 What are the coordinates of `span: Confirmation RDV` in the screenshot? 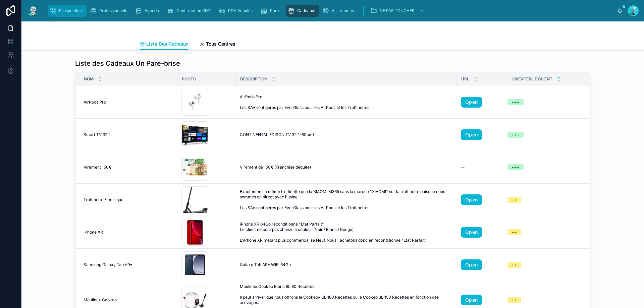 It's located at (194, 11).